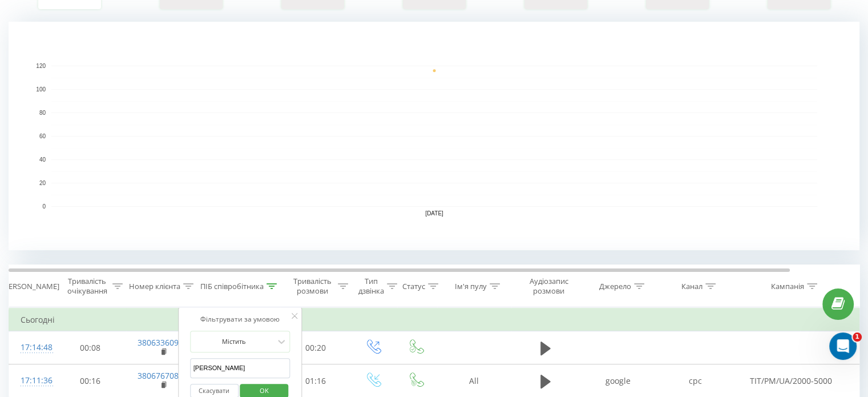 This screenshot has width=868, height=397. What do you see at coordinates (165, 342) in the screenshot?
I see `a: 380633609105` at bounding box center [165, 342].